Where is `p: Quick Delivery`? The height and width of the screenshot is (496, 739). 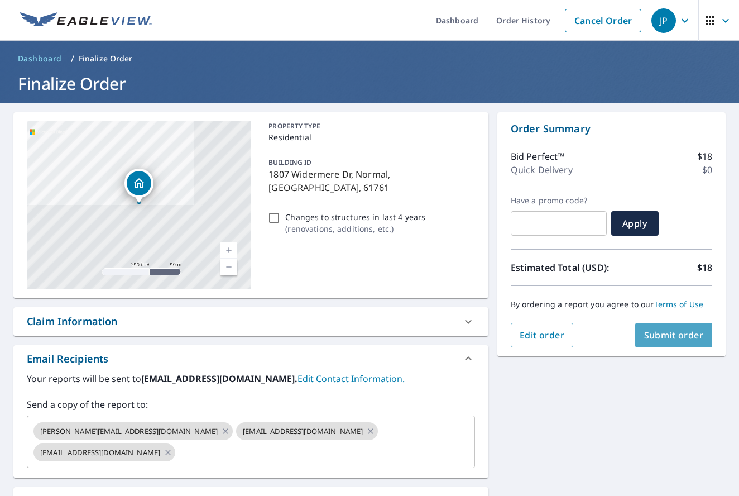
p: Quick Delivery is located at coordinates (541, 170).